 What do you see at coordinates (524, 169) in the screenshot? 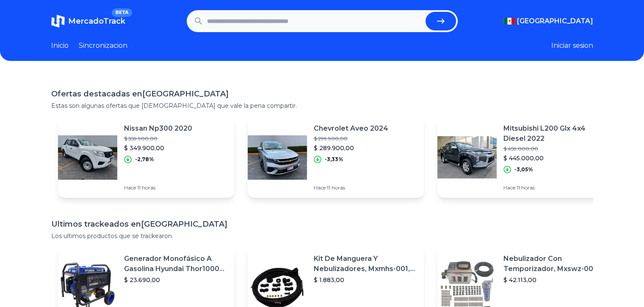
I see `p: -3,05%` at bounding box center [524, 169].